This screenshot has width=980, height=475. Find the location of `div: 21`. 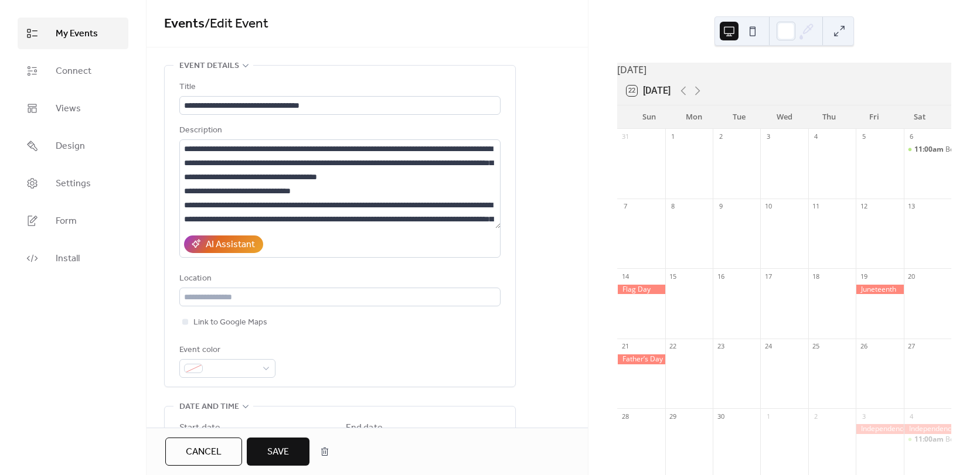

div: 21 is located at coordinates (625, 346).